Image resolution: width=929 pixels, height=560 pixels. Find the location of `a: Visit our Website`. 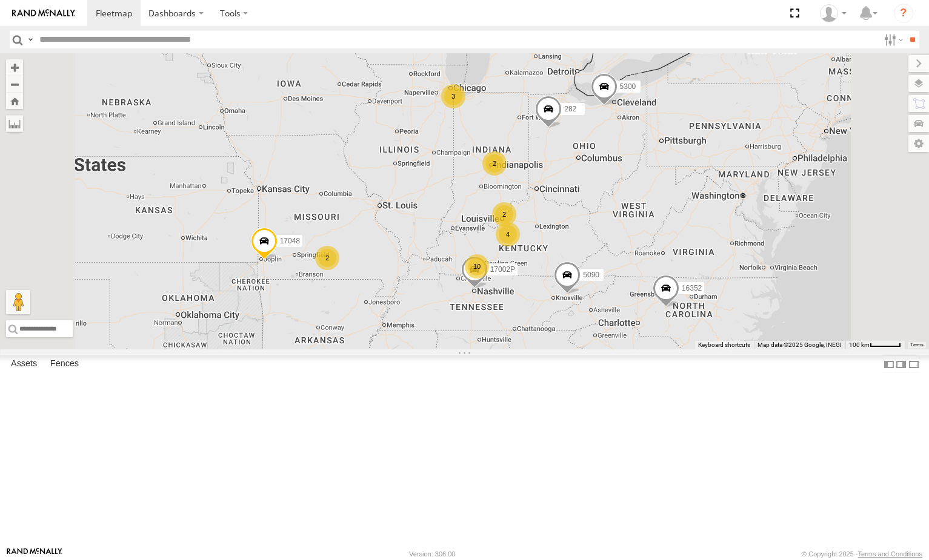

a: Visit our Website is located at coordinates (35, 554).